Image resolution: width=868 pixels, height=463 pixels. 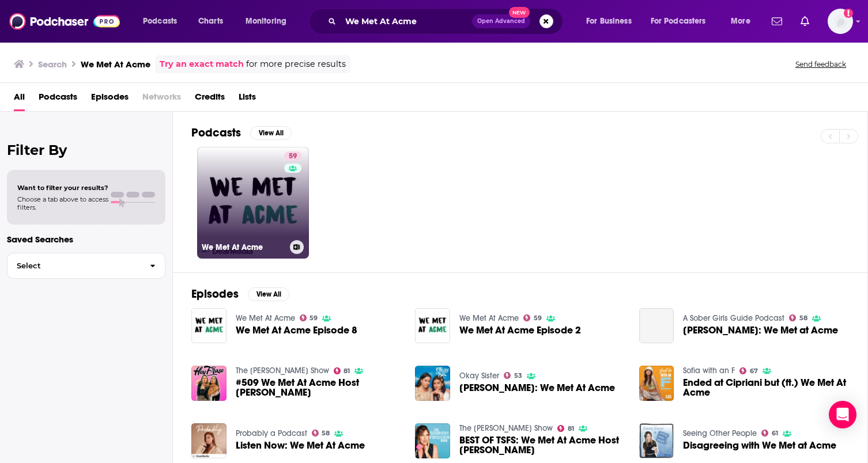 I want to click on a: PodcastsView All, so click(x=242, y=132).